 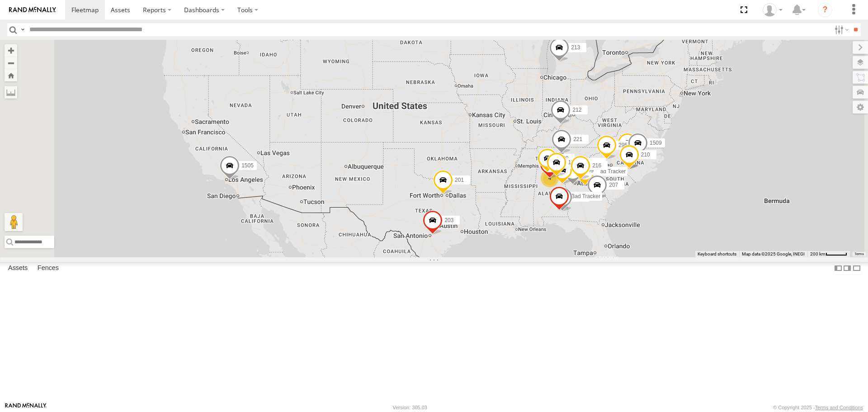 I want to click on span: 200 km, so click(x=818, y=253).